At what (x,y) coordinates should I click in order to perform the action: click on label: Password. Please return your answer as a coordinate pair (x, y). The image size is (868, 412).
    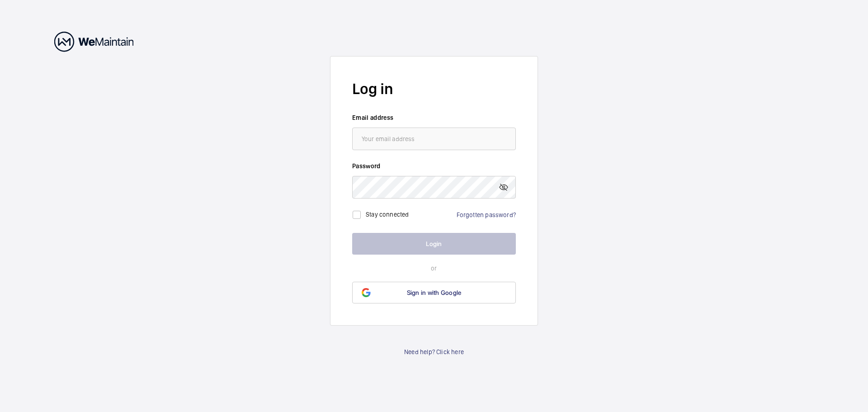
    Looking at the image, I should click on (434, 166).